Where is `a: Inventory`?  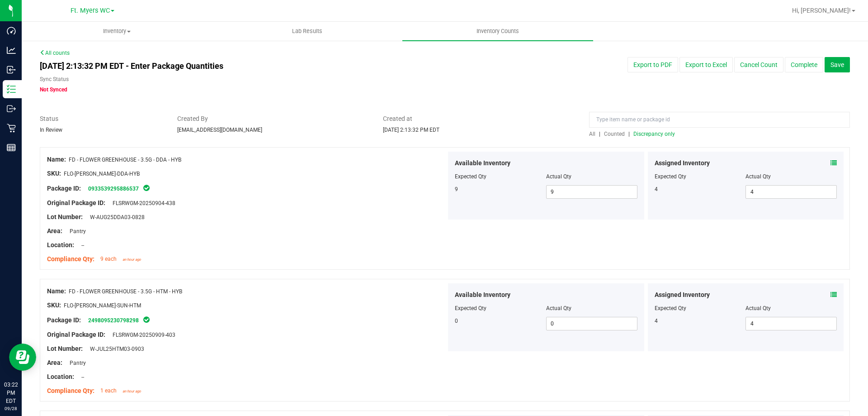 a: Inventory is located at coordinates (117, 31).